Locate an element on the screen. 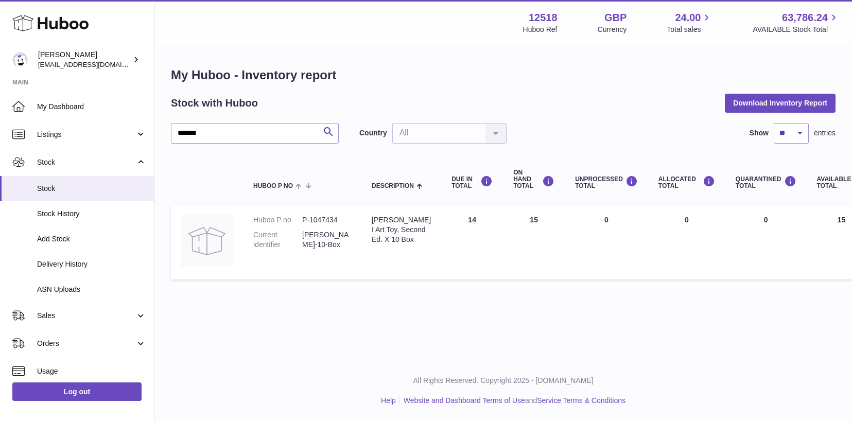 The width and height of the screenshot is (852, 421). a: Help is located at coordinates (388, 401).